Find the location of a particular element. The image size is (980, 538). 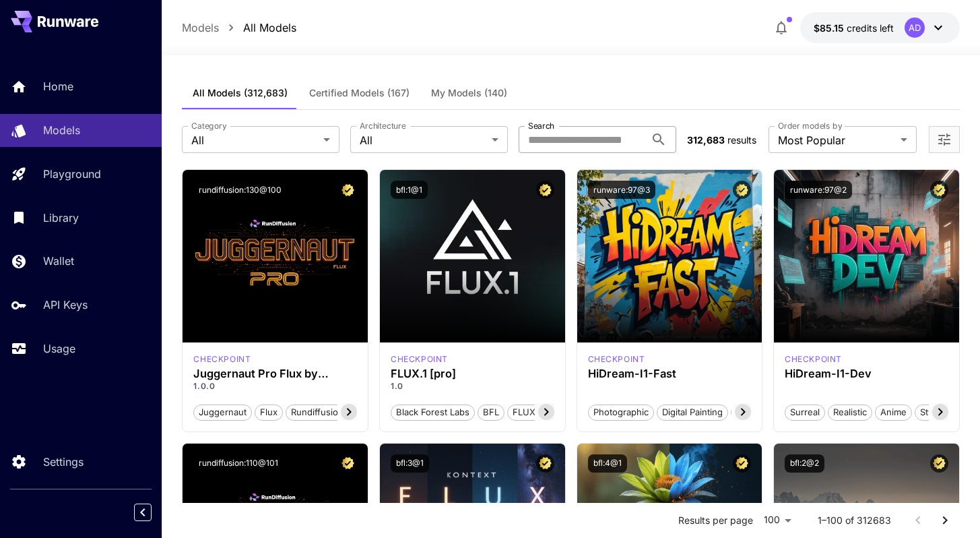

span: results is located at coordinates (741, 140).